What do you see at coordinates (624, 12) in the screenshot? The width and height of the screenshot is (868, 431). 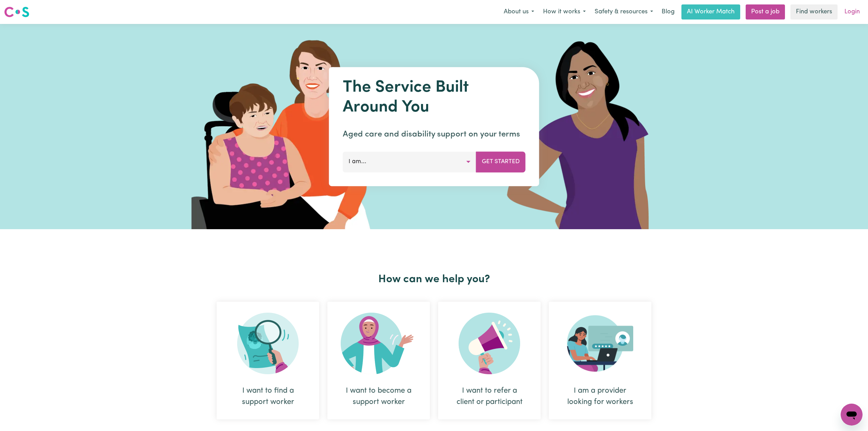 I see `button: Safety & resources` at bounding box center [624, 12].